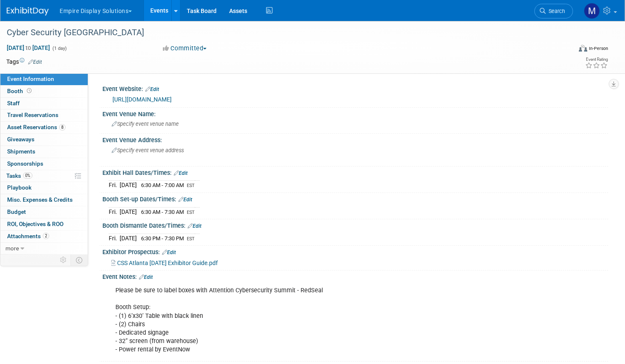  I want to click on div: Please be sure to label boxes with Attention Cybersecurity Summit - RedSeal Booth Setup: - (1) 6’..., so click(310, 320).